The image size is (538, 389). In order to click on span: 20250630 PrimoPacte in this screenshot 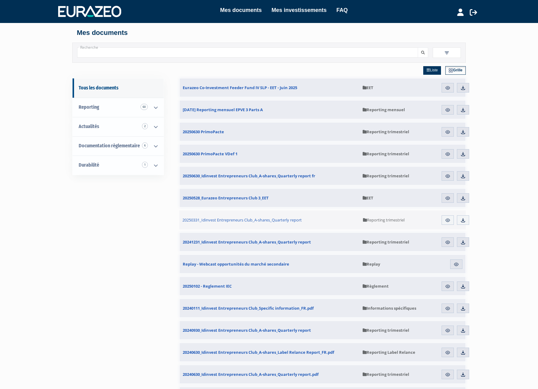, I will do `click(203, 132)`.